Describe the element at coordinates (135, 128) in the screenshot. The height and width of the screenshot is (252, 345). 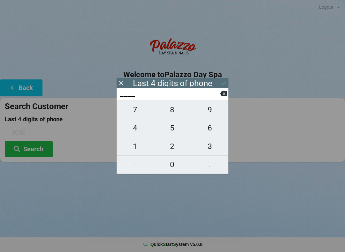
I see `button: 4` at that location.